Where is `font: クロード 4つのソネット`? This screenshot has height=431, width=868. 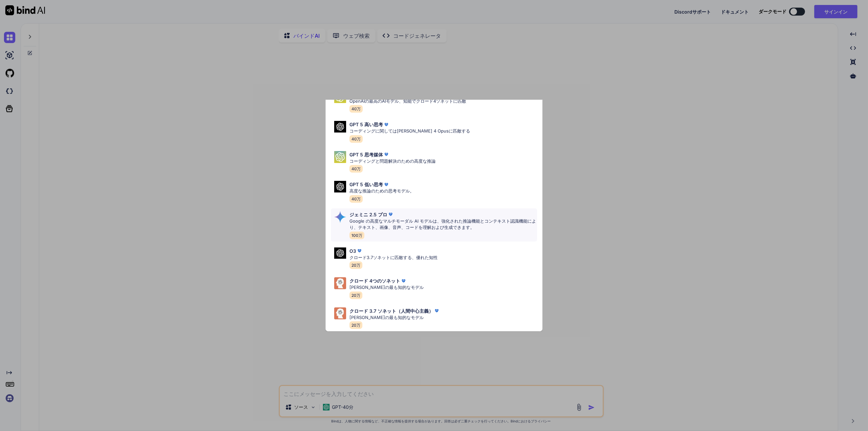
font: クロード 4つのソネット is located at coordinates (374, 281).